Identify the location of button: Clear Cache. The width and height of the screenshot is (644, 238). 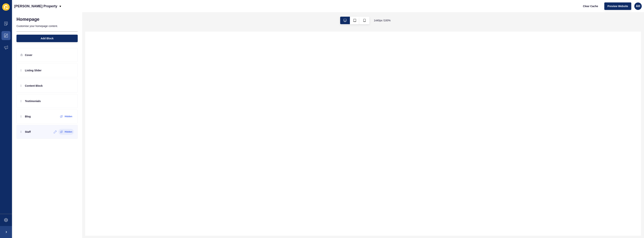
(591, 6).